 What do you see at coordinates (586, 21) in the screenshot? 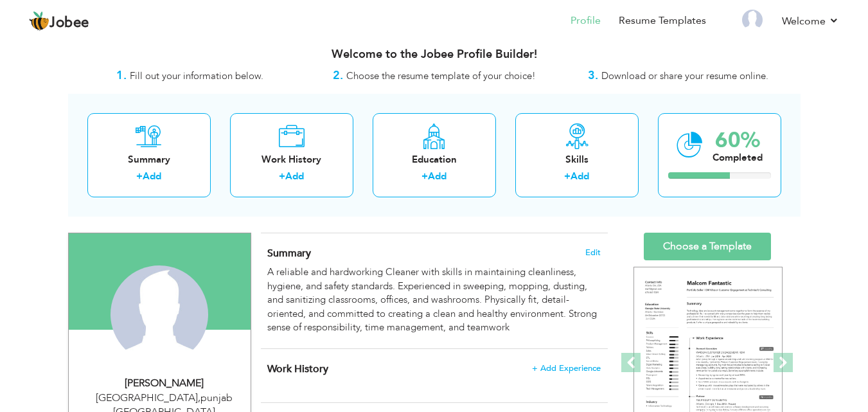
I see `a: Profile` at bounding box center [586, 21].